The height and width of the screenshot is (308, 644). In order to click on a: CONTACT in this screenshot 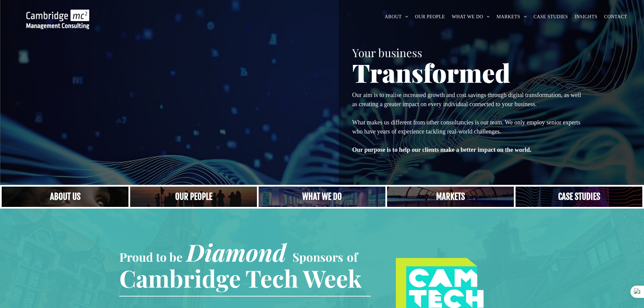, I will do `click(616, 17)`.